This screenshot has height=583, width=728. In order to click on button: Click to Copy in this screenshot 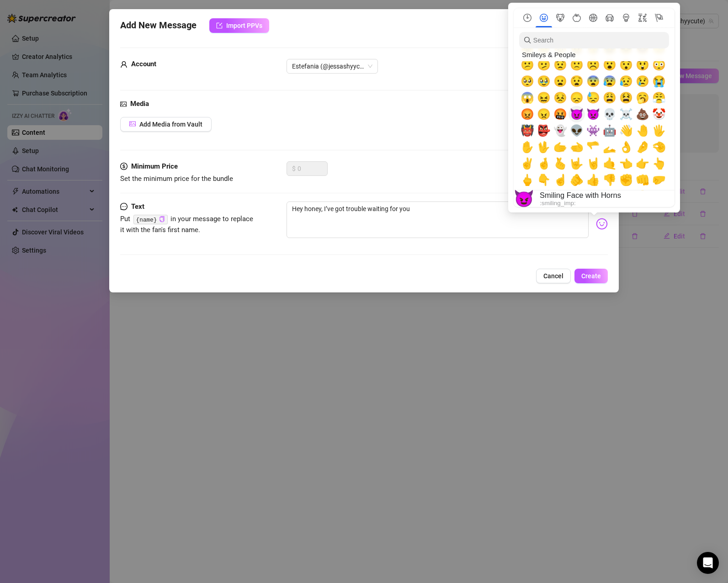, I will do `click(162, 219)`.